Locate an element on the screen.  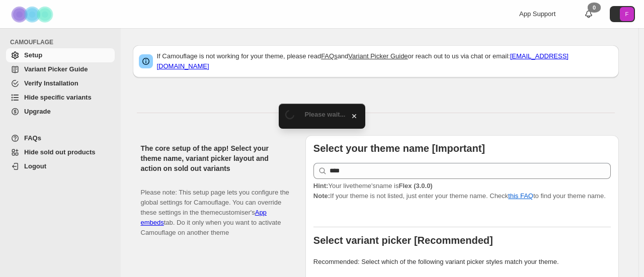
span: Hide sold out products is located at coordinates (60, 151).